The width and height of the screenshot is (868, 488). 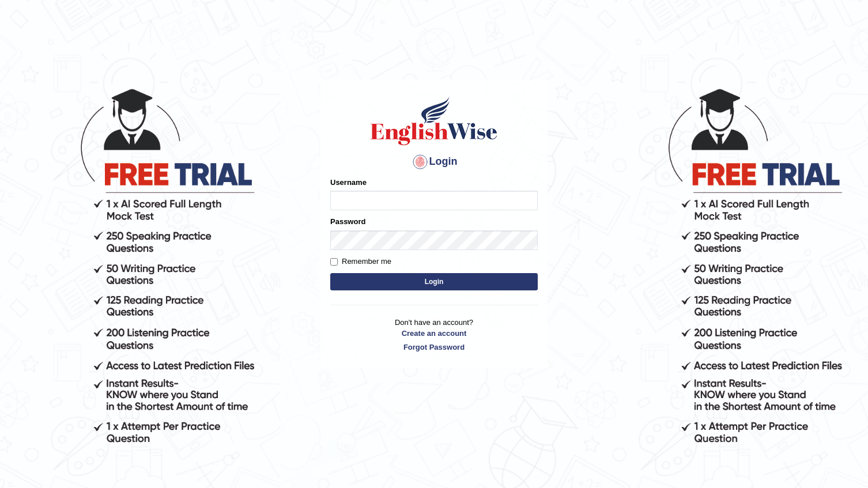 I want to click on button: Login, so click(x=434, y=282).